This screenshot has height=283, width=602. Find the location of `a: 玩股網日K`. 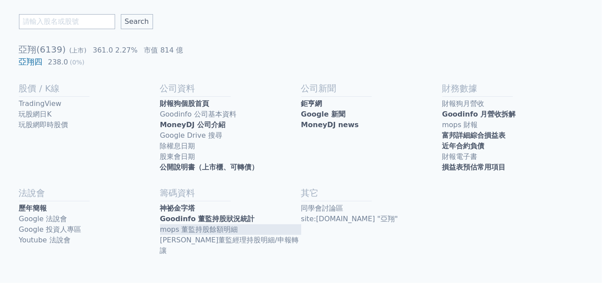

a: 玩股網日K is located at coordinates (90, 114).